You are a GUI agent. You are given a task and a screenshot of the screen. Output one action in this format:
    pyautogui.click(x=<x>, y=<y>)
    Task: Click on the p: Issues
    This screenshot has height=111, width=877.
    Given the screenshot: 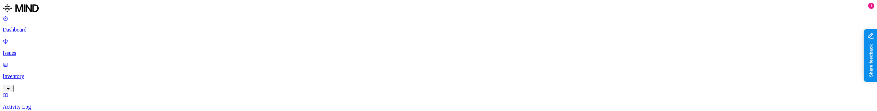 What is the action you would take?
    pyautogui.click(x=438, y=53)
    